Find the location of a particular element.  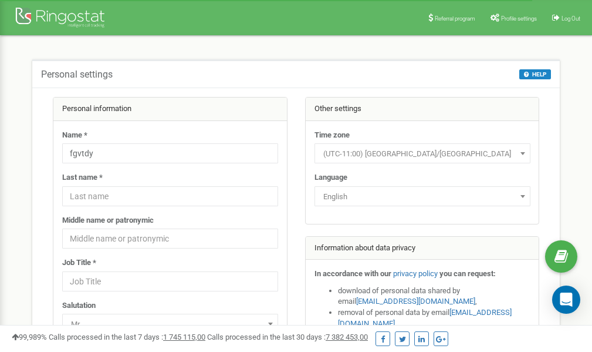

div: Other settings is located at coordinates (423, 109).